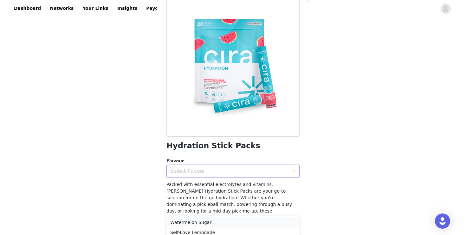 This screenshot has width=466, height=235. I want to click on i: icon: down, so click(294, 172).